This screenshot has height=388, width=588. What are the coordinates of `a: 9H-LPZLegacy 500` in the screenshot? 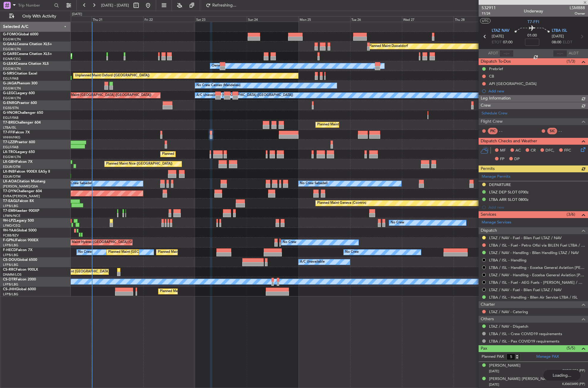 It's located at (19, 220).